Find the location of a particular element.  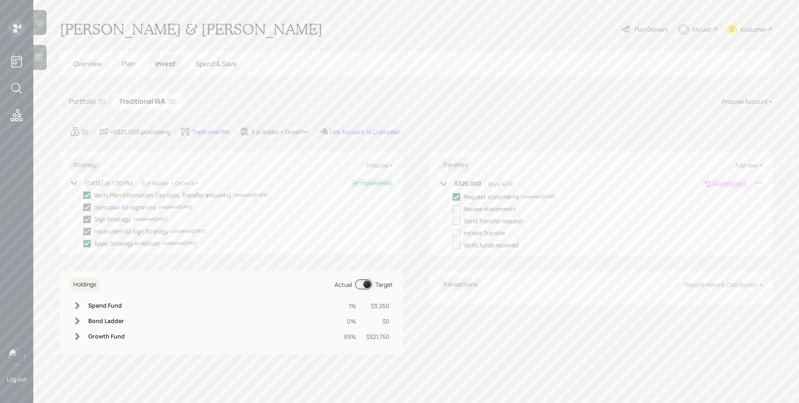

h6: Transactions is located at coordinates (460, 284).